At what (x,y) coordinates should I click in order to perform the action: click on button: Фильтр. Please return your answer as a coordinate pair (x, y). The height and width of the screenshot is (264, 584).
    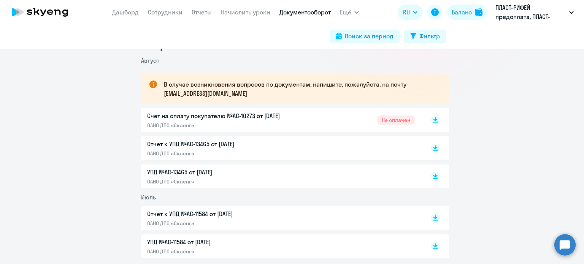
    Looking at the image, I should click on (425, 37).